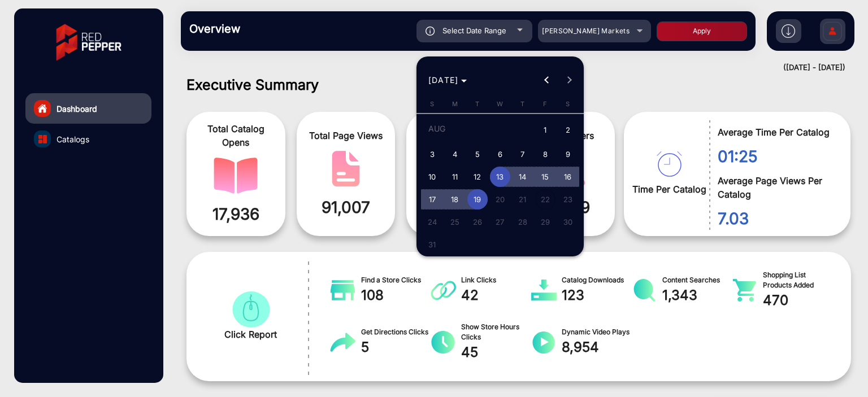 The height and width of the screenshot is (397, 868). Describe the element at coordinates (500, 177) in the screenshot. I see `button: August 13, 2025` at that location.